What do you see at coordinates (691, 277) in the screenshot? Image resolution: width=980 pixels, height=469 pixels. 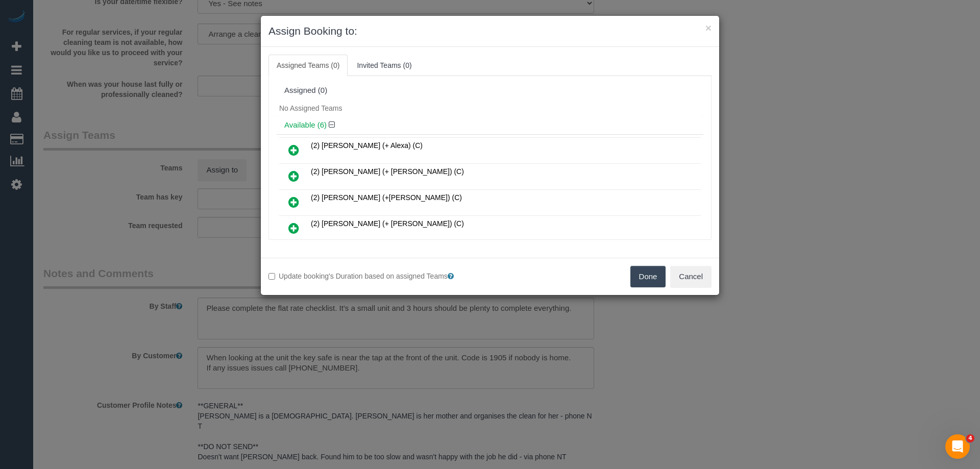 I see `button: Cancel` at bounding box center [691, 277].